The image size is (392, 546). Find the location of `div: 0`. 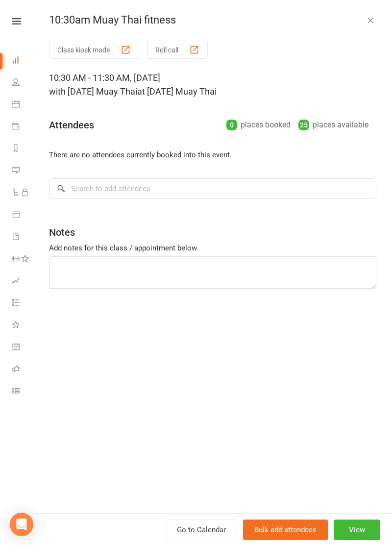

div: 0 is located at coordinates (232, 125).